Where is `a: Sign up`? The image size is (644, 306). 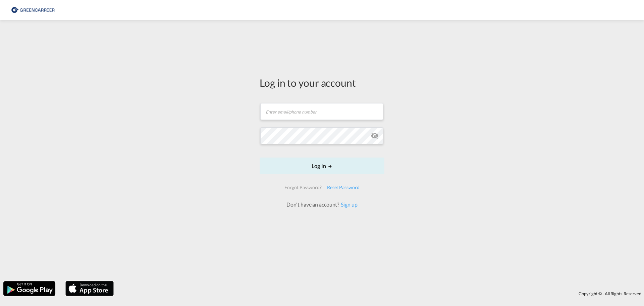
a: Sign up is located at coordinates (348, 205).